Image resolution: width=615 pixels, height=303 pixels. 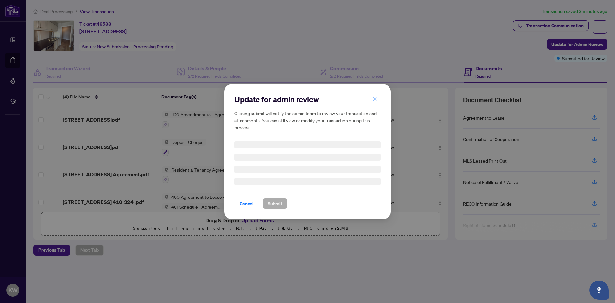 I want to click on h5: Clicking submit will notify the admin team to review your transaction and attachments. You can st..., so click(x=308, y=120).